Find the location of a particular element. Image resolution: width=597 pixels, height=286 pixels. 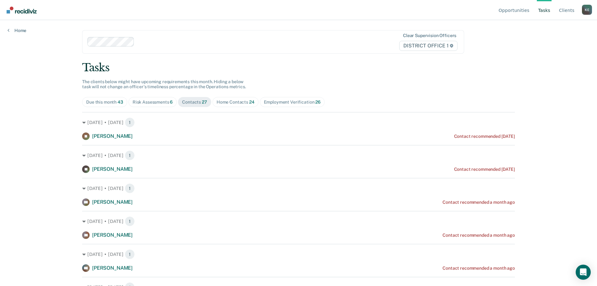

div: Clear supervision officers is located at coordinates (430, 35).